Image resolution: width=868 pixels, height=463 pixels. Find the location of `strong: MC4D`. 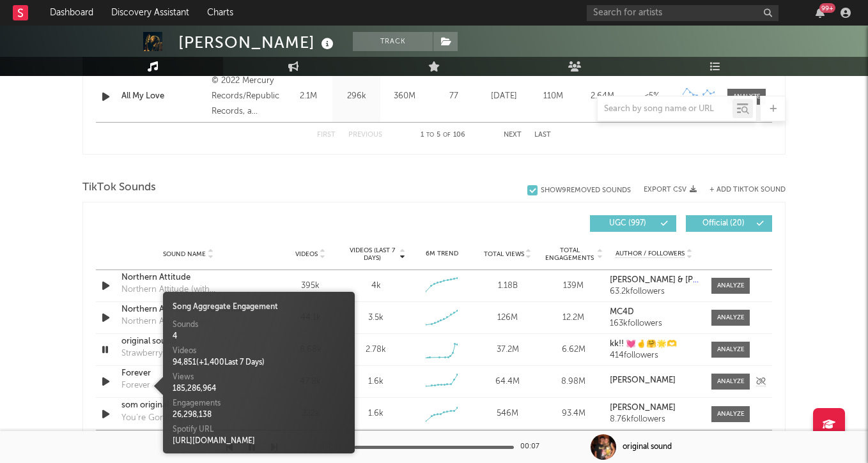

strong: MC4D is located at coordinates (622, 311).